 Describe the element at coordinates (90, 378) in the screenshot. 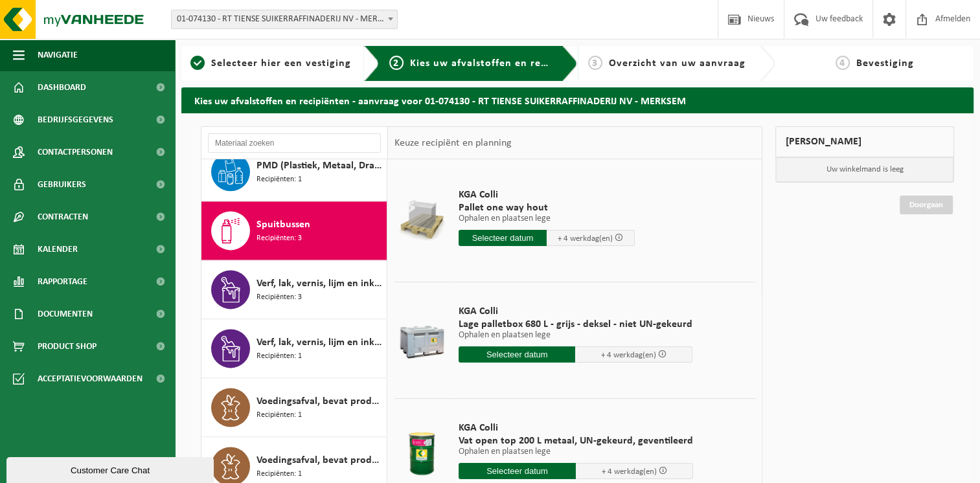

I see `span: Acceptatievoorwaarden` at that location.